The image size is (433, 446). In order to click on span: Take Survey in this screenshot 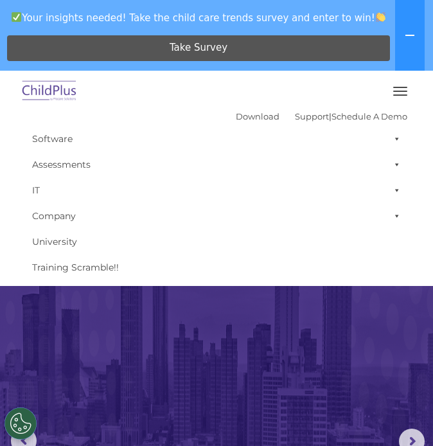, I will do `click(199, 48)`.